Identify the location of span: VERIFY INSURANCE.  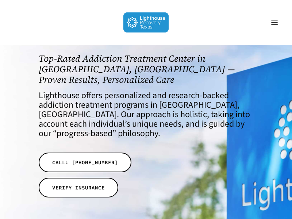
(79, 188).